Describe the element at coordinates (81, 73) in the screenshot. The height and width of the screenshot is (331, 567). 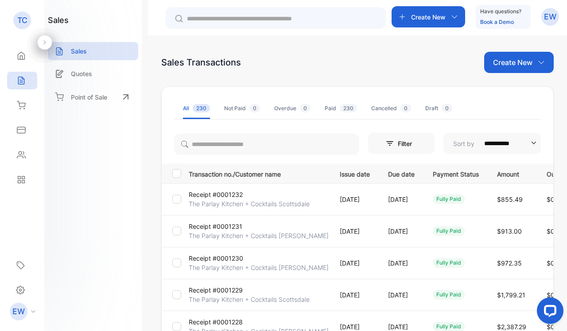
I see `p: Quotes` at that location.